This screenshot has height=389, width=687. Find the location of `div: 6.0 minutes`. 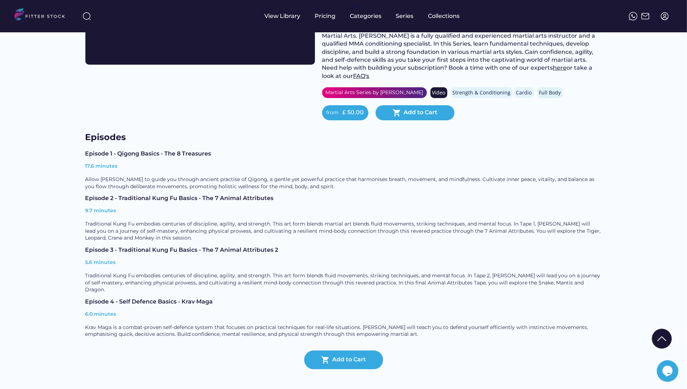

div: 6.0 minutes is located at coordinates (344, 315).